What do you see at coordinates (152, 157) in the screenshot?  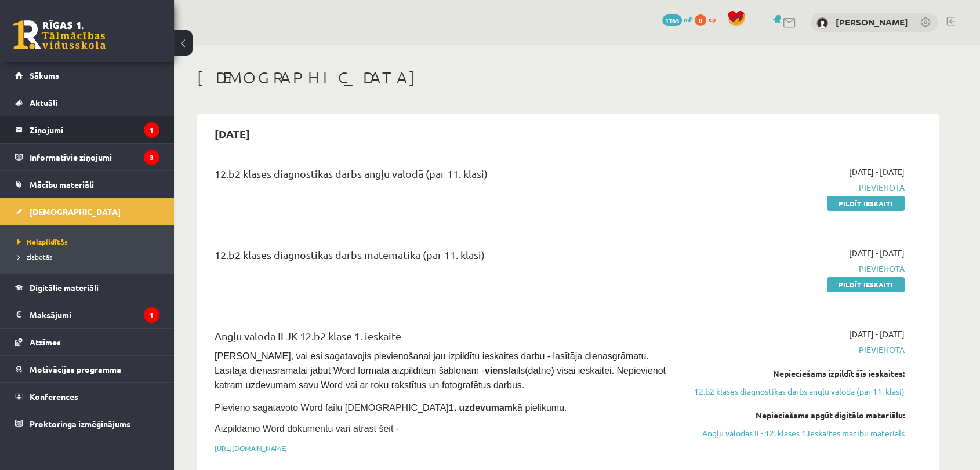 I see `i: 3` at bounding box center [152, 157].